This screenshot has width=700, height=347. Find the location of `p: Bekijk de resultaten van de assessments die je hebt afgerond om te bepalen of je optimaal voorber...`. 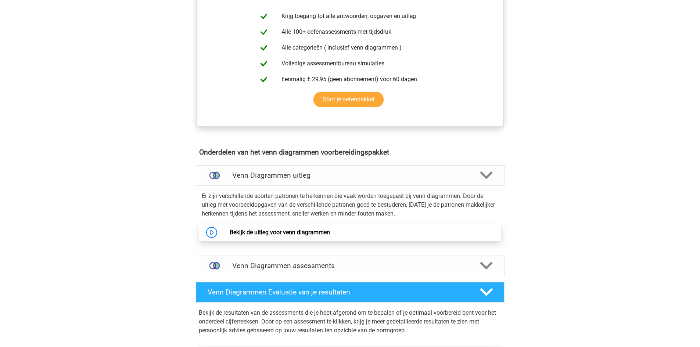

p: Bekijk de resultaten van de assessments die je hebt afgerond om te bepalen of je optimaal voorber... is located at coordinates (350, 322).